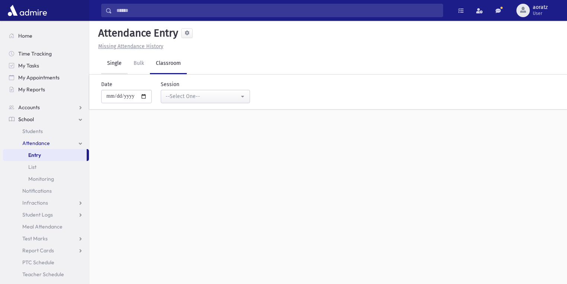 The width and height of the screenshot is (567, 284). Describe the element at coordinates (46, 119) in the screenshot. I see `a: School` at that location.